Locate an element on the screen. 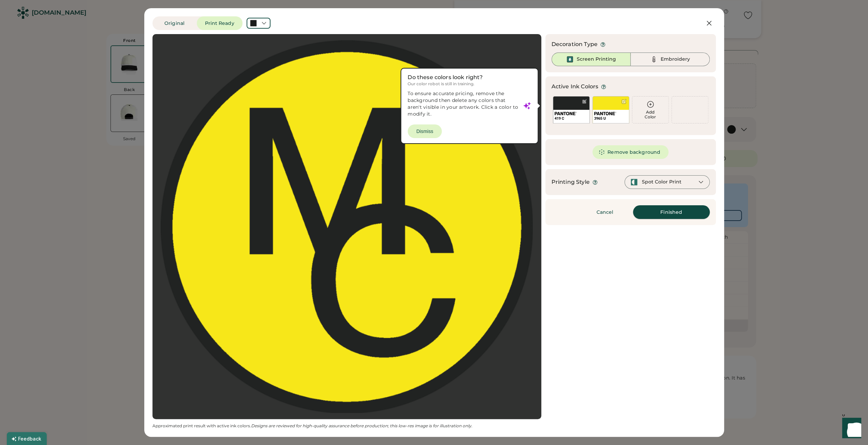 This screenshot has height=445, width=868. img: spot-color-green.svg is located at coordinates (634, 182).